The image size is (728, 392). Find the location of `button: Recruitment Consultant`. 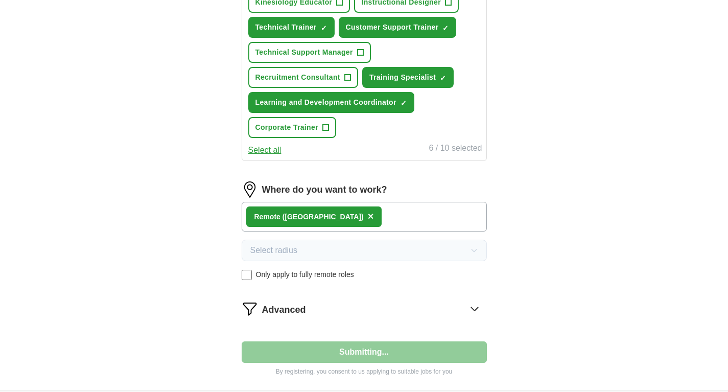

button: Recruitment Consultant is located at coordinates (303, 77).